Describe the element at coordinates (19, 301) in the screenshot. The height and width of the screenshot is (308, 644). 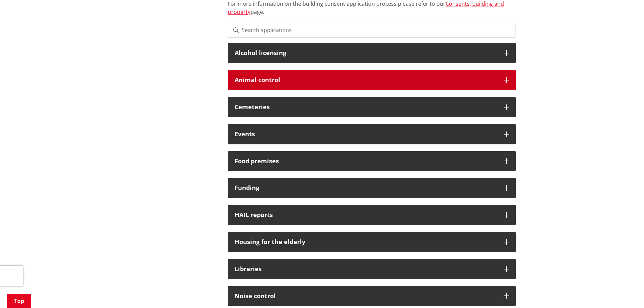
I see `a: Top` at that location.